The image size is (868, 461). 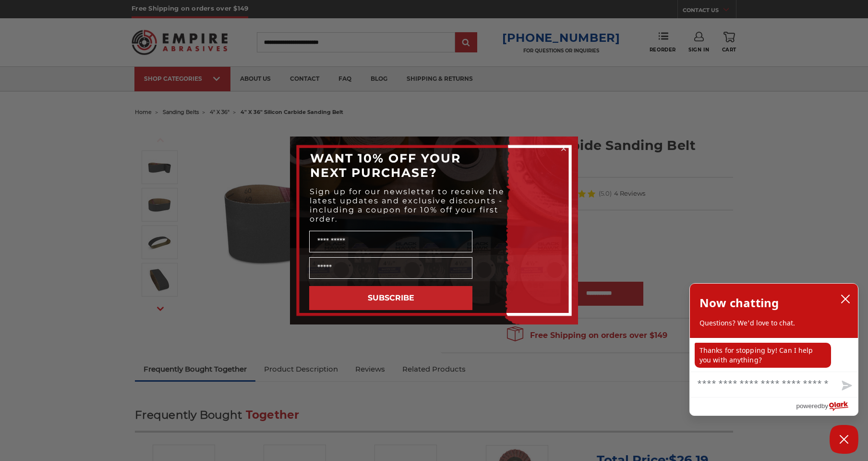 What do you see at coordinates (845, 299) in the screenshot?
I see `button: close chatbox` at bounding box center [845, 299].